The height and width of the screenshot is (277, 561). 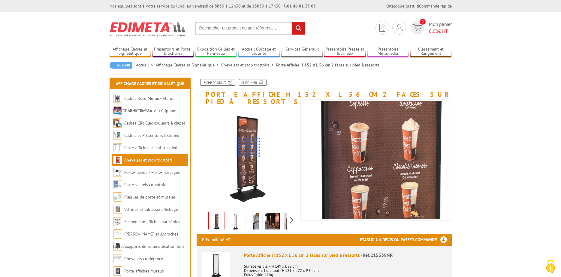 What do you see at coordinates (121, 65) in the screenshot?
I see `a: Retour` at bounding box center [121, 65].